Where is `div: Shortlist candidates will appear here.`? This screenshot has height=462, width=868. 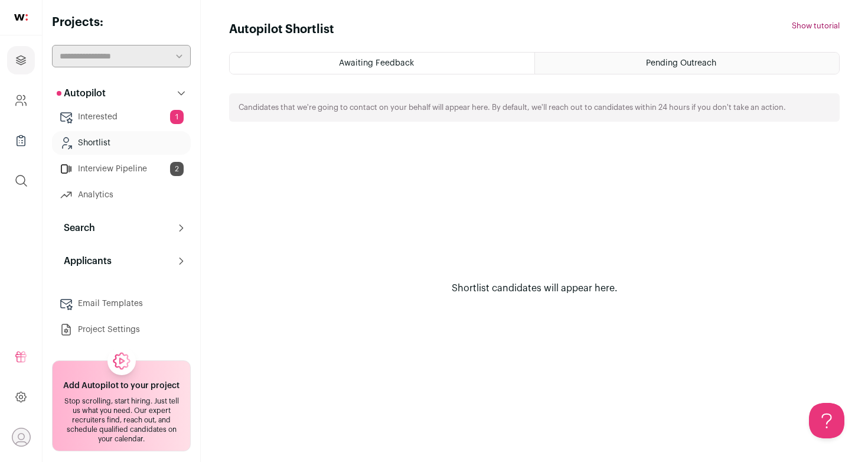 div: Shortlist candidates will appear here. is located at coordinates (535, 288).